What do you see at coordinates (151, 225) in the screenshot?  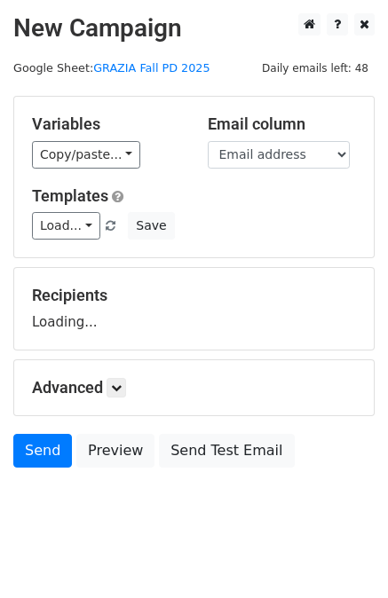 I see `button: Save` at bounding box center [151, 225].